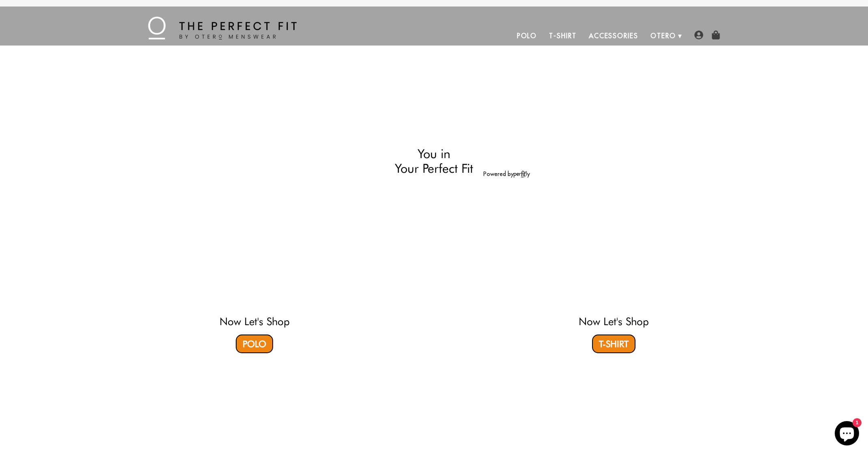 The height and width of the screenshot is (454, 868). I want to click on a: Accessories, so click(613, 36).